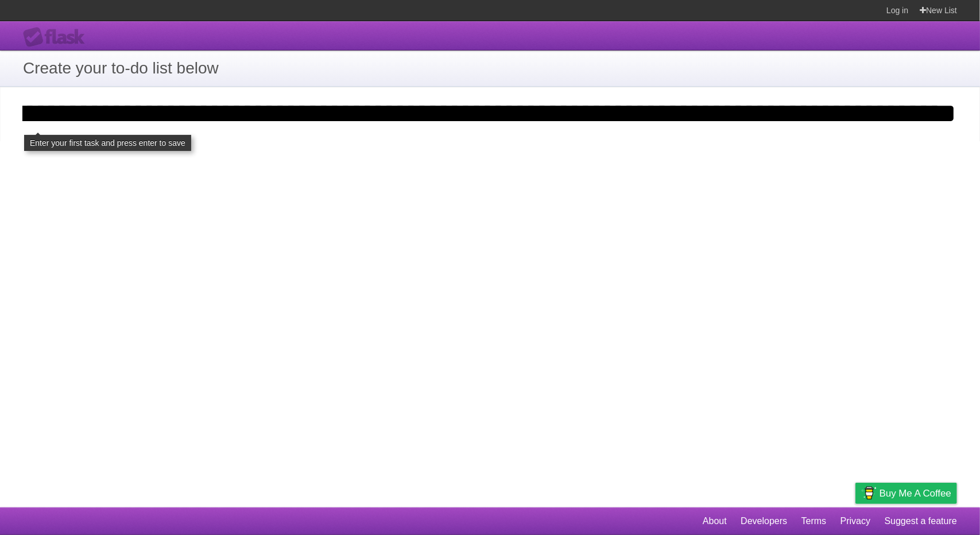 This screenshot has height=535, width=980. I want to click on a: Terms, so click(814, 522).